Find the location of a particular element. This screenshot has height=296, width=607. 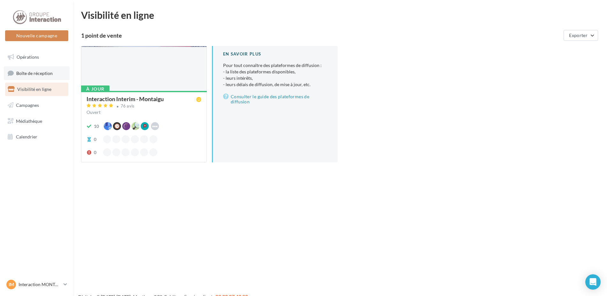

div: Interaction Interim - Montaigu is located at coordinates (125, 99).